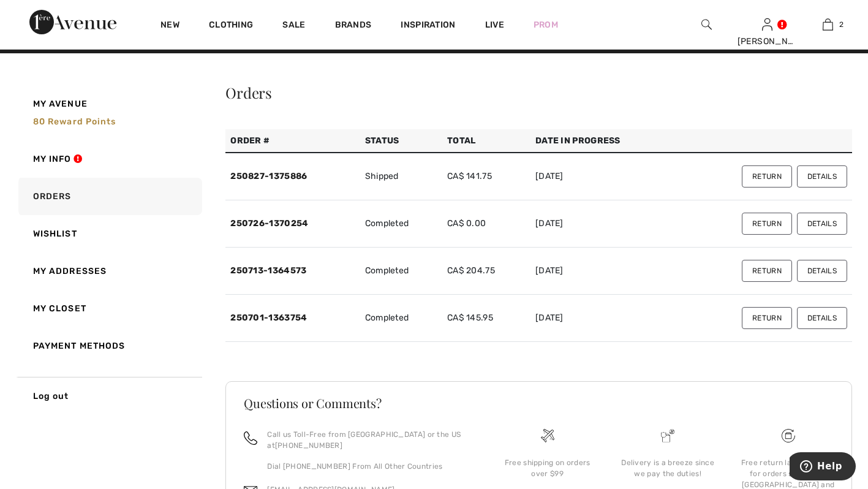 This screenshot has width=868, height=489. Describe the element at coordinates (268, 270) in the screenshot. I see `a: 250713-1364573` at that location.